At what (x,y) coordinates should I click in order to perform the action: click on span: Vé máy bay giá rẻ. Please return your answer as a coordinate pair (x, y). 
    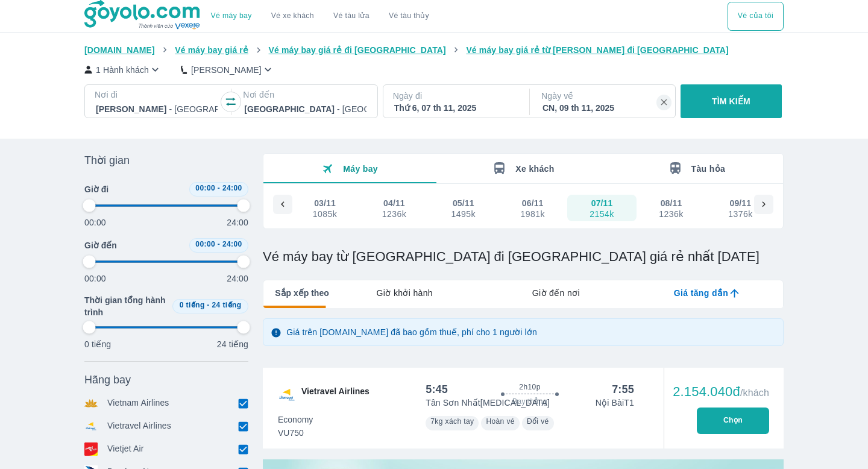
    Looking at the image, I should click on (212, 50).